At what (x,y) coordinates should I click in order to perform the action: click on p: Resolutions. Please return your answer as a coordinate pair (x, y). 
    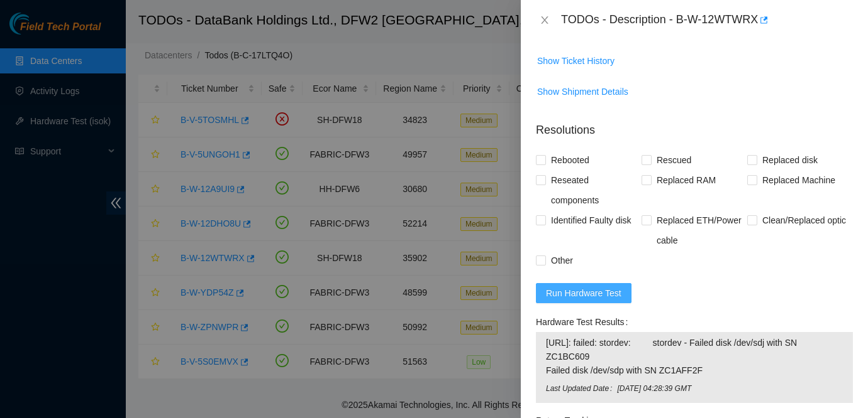
    Looking at the image, I should click on (694, 125).